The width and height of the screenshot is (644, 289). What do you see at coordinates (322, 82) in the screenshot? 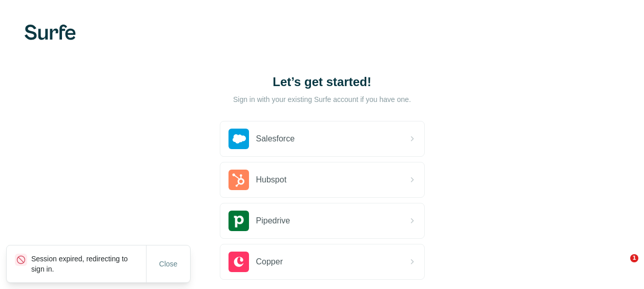
I see `h1: Let’s get started!` at bounding box center [322, 82].